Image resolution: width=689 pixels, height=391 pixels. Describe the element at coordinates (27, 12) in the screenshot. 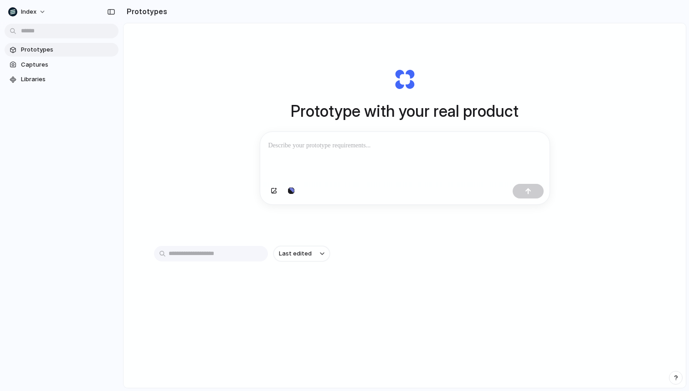

I see `button: Index` at that location.